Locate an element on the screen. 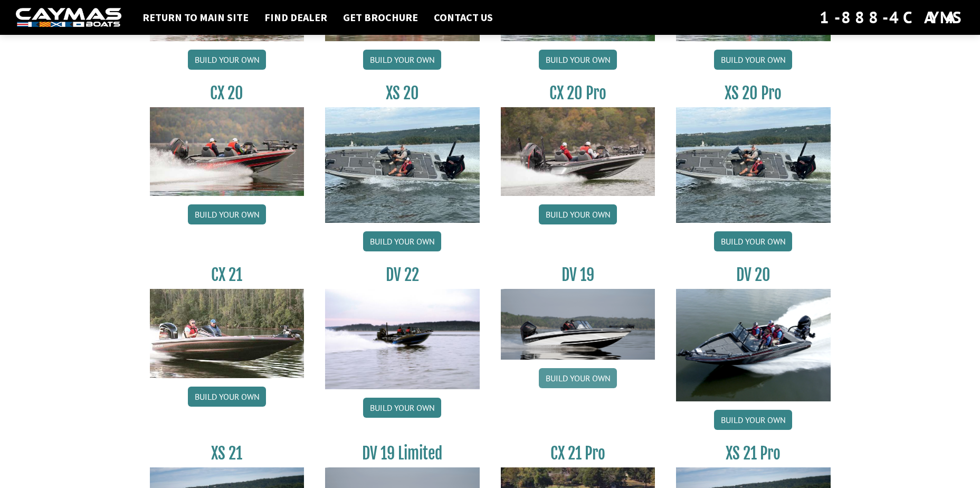 The height and width of the screenshot is (488, 980). a: Contact Us is located at coordinates (464, 17).